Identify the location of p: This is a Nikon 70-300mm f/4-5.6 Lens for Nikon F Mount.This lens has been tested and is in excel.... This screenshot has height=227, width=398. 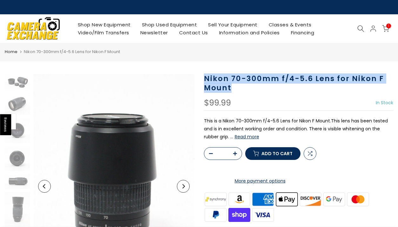
(299, 129).